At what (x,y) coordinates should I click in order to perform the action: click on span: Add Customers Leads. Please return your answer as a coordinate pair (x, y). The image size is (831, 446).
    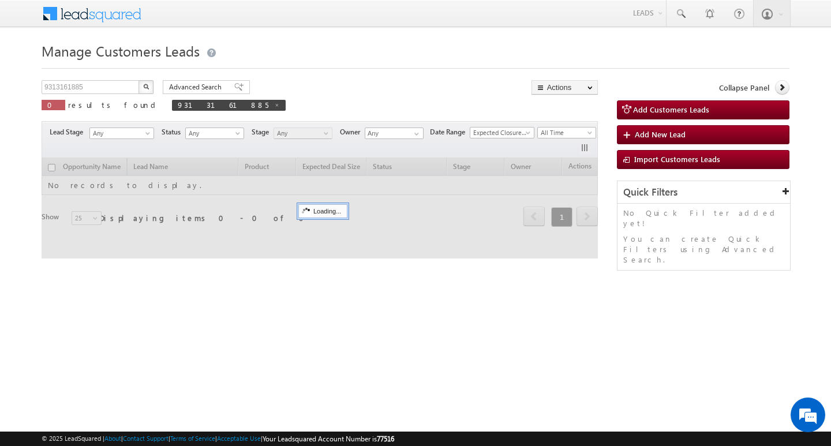
    Looking at the image, I should click on (672, 109).